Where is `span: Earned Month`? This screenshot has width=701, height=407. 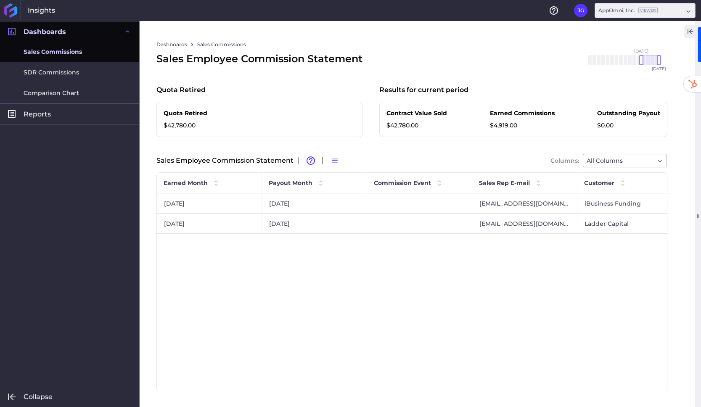 span: Earned Month is located at coordinates (185, 183).